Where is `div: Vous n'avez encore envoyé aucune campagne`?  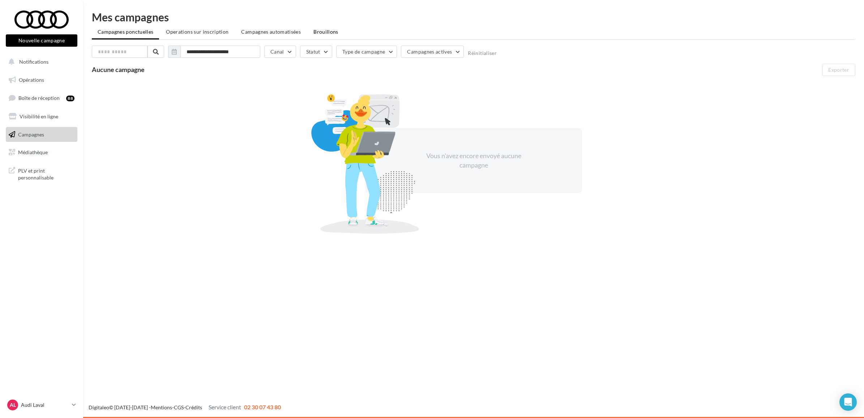
div: Vous n'avez encore envoyé aucune campagne is located at coordinates (474, 160).